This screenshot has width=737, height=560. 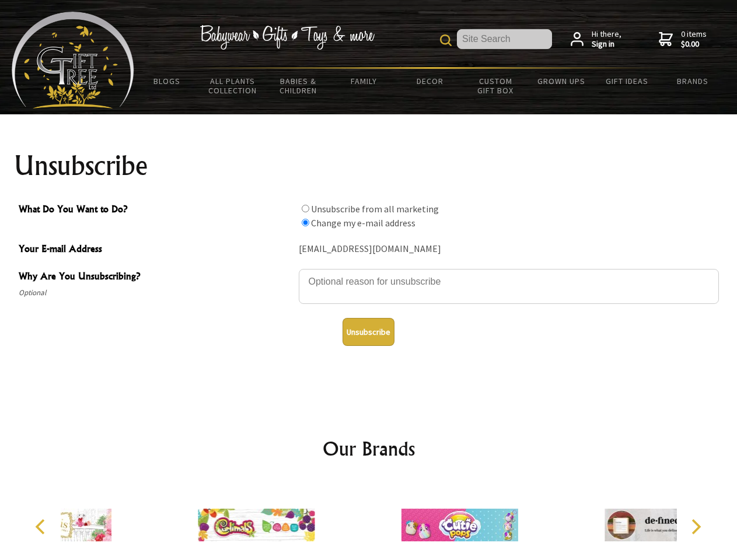 I want to click on h2: Our Brands, so click(x=369, y=449).